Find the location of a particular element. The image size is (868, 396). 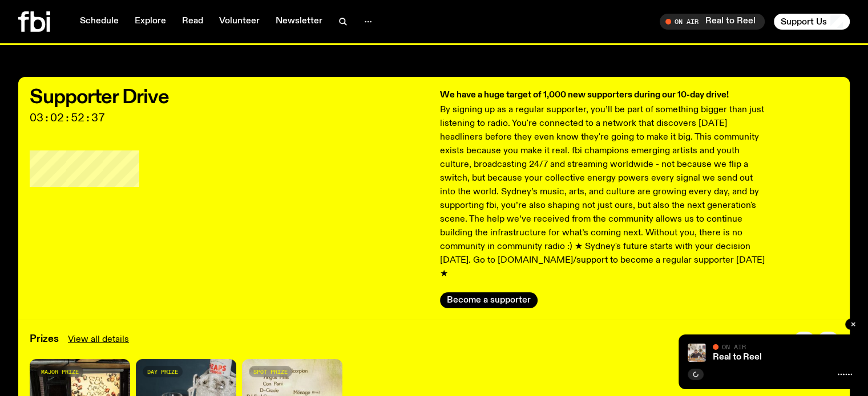

h3: Prizes is located at coordinates (44, 340).